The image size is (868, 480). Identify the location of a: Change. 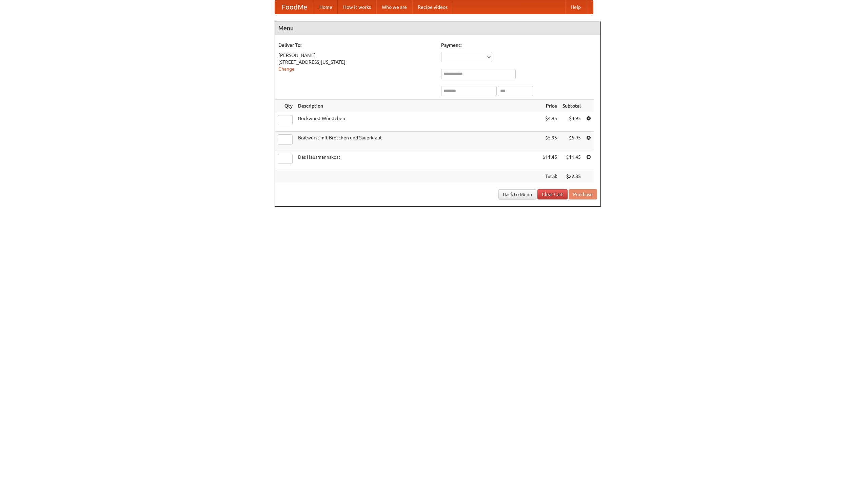
(287, 69).